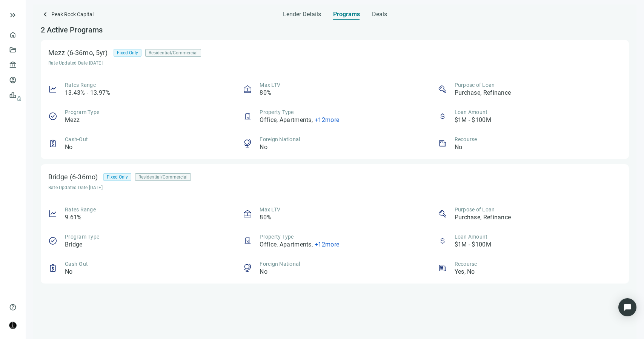 This screenshot has height=339, width=644. I want to click on button: keyboard_double_arrow_right, so click(13, 15).